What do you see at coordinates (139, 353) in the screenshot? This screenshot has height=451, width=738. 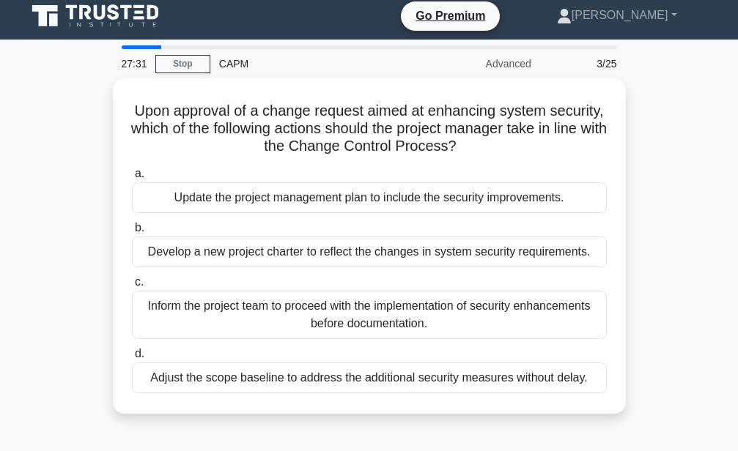 I see `span: d.` at bounding box center [139, 353].